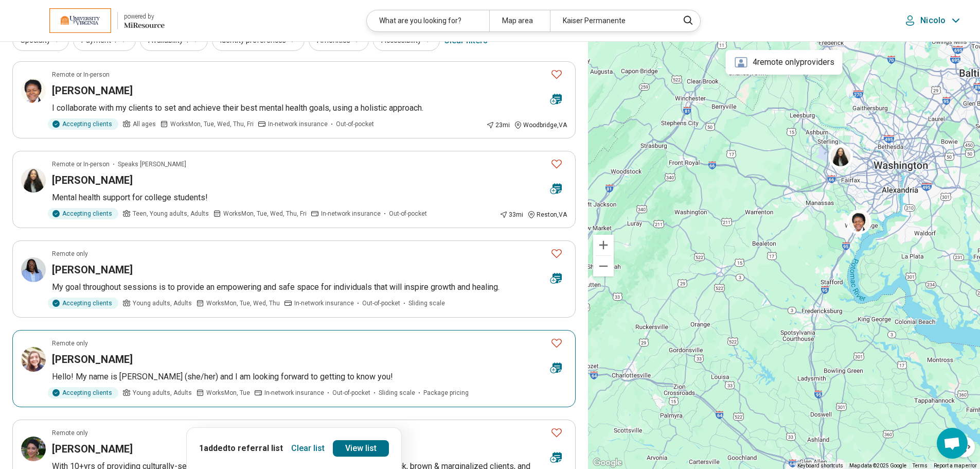 This screenshot has width=980, height=469. What do you see at coordinates (610, 20) in the screenshot?
I see `div: Kaiser Permanente` at bounding box center [610, 20].